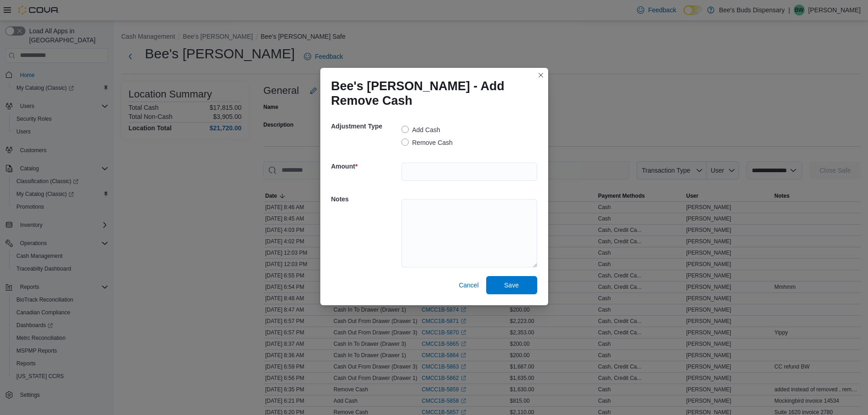 The image size is (868, 415). Describe the element at coordinates (512, 285) in the screenshot. I see `button: Save` at that location.